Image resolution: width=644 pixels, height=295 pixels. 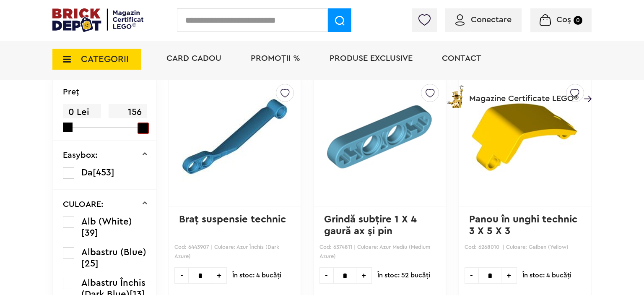 What do you see at coordinates (83, 205) in the screenshot?
I see `p: CULOARE:` at bounding box center [83, 205].